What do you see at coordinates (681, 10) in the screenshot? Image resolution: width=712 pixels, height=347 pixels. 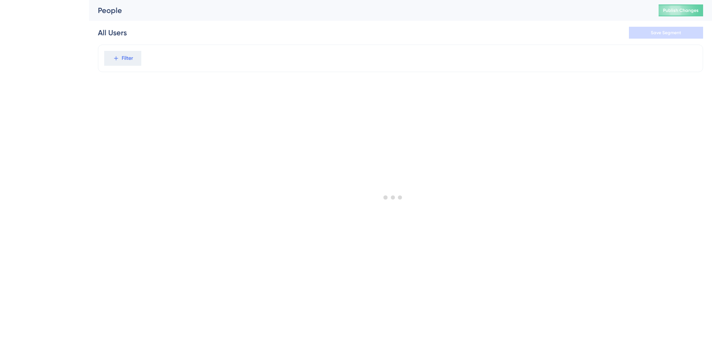 I see `button: Publish Changes` at bounding box center [681, 10].